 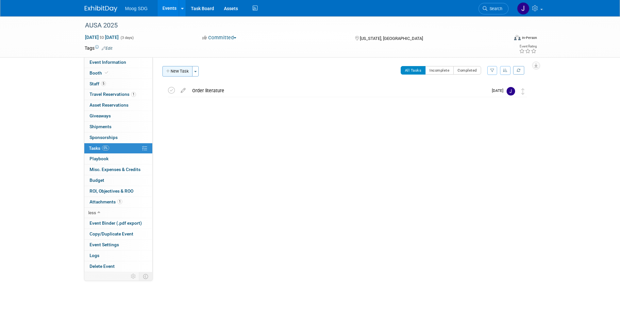 I want to click on a: ROI, Objectives & ROO, so click(x=118, y=191).